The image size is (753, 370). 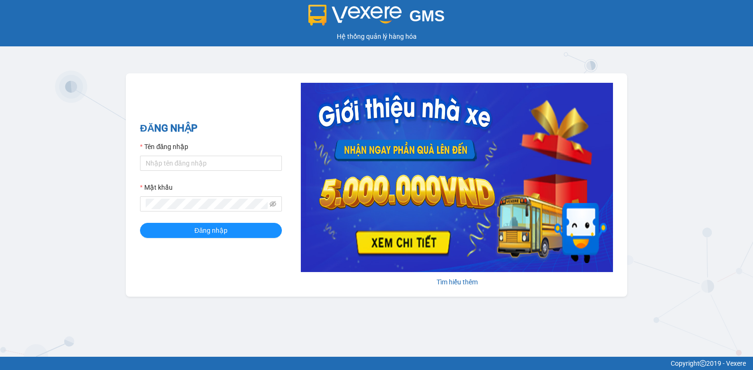 I want to click on button: Đăng nhập, so click(x=211, y=230).